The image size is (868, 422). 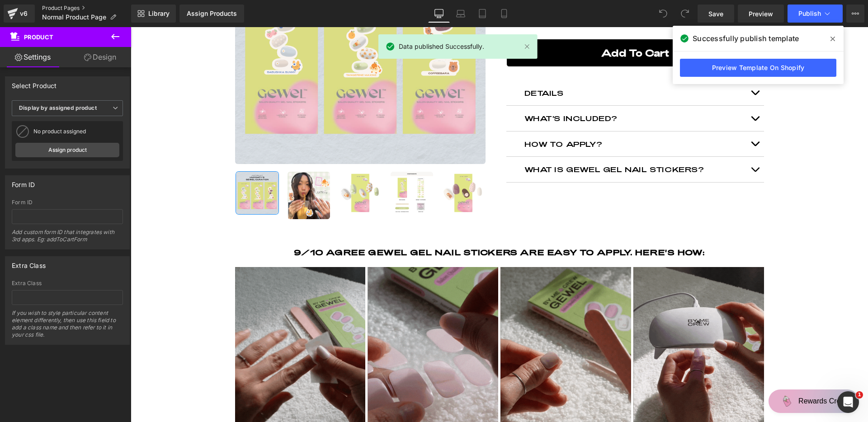 I want to click on div: Add custom form ID that integrates with 3rd apps. Eg: addToCartForm, so click(x=67, y=239).